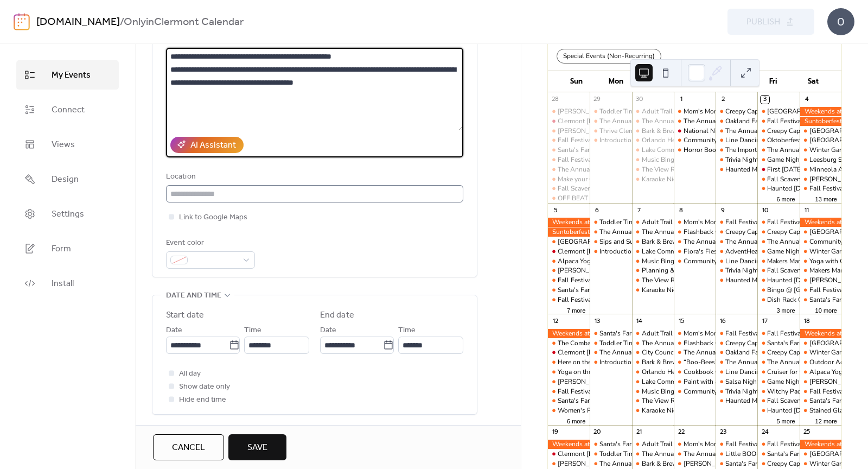  What do you see at coordinates (68, 214) in the screenshot?
I see `span: Settings` at bounding box center [68, 214].